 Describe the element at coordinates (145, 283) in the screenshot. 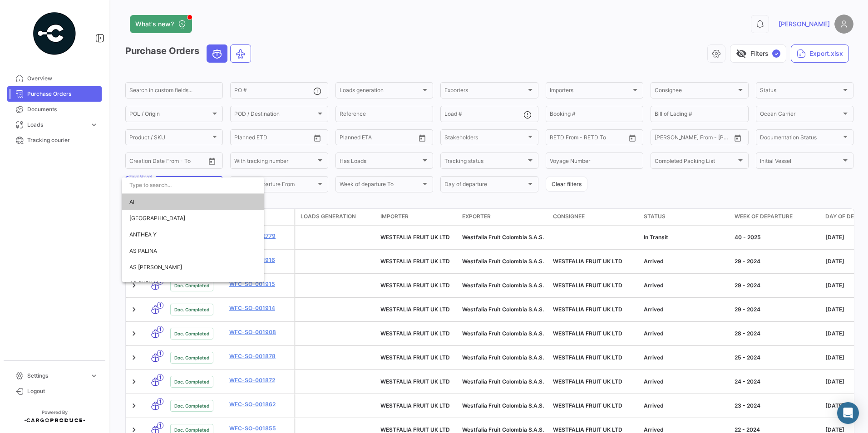

I see `span: AS SVENJA` at that location.